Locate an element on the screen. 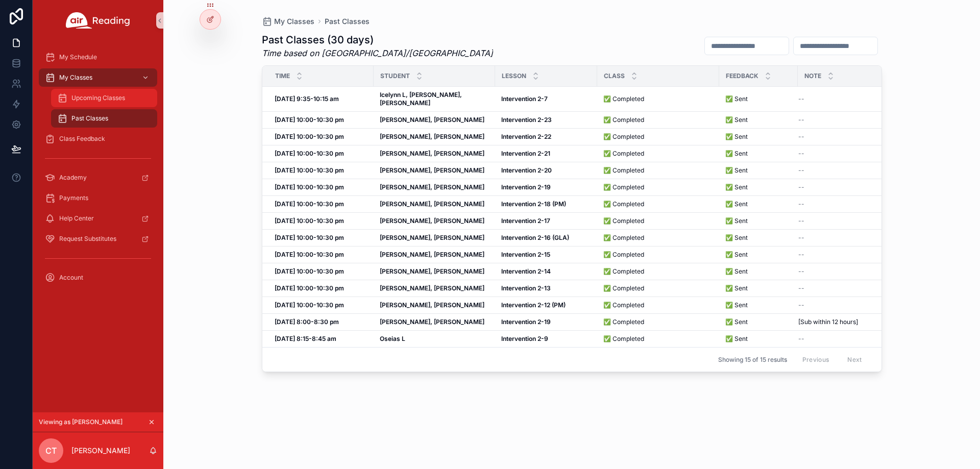 This screenshot has height=469, width=980. a: Payments is located at coordinates (98, 198).